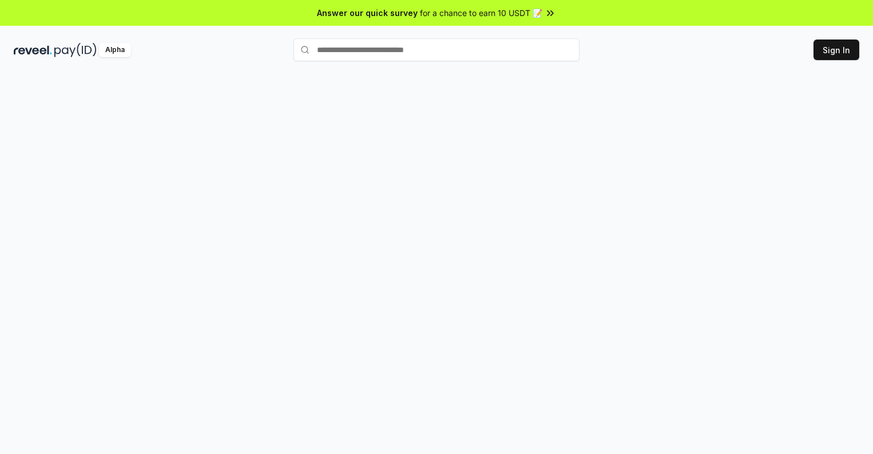 The width and height of the screenshot is (873, 454). I want to click on div: Alpha, so click(115, 50).